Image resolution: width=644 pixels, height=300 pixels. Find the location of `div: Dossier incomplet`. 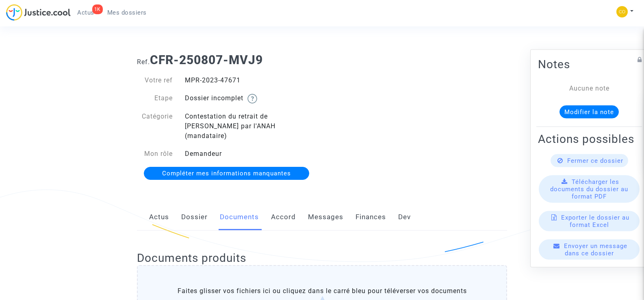

div: Dossier incomplet is located at coordinates (250, 98).